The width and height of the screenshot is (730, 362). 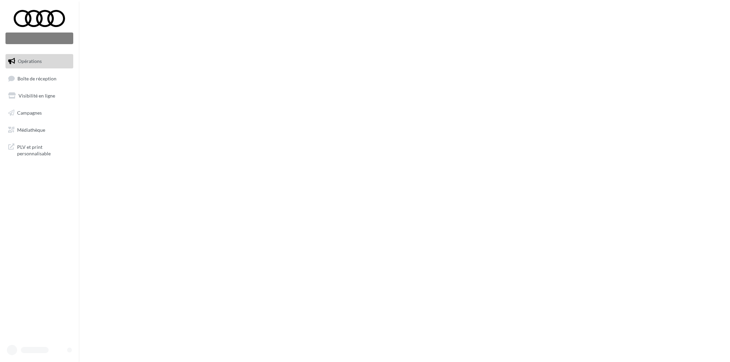 I want to click on a: PLV et print personnalisable, so click(x=39, y=150).